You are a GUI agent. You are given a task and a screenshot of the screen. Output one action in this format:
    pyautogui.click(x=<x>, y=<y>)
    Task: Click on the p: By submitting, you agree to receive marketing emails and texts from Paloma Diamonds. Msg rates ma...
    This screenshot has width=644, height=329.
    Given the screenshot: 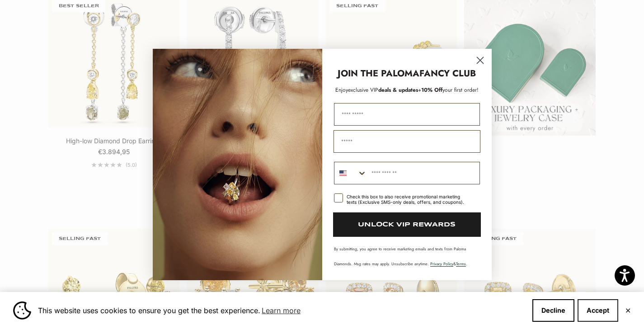 What is the action you would take?
    pyautogui.click(x=407, y=257)
    